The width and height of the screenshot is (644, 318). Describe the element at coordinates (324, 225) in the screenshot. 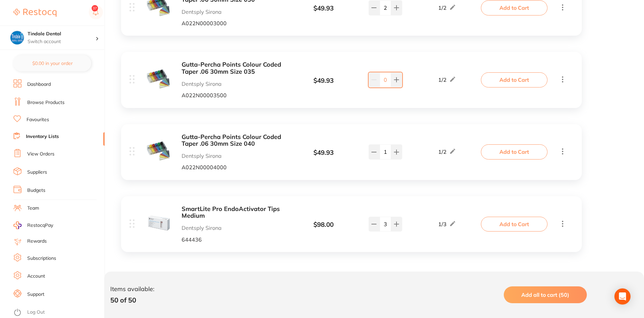

I see `div: $ 98.00` at that location.